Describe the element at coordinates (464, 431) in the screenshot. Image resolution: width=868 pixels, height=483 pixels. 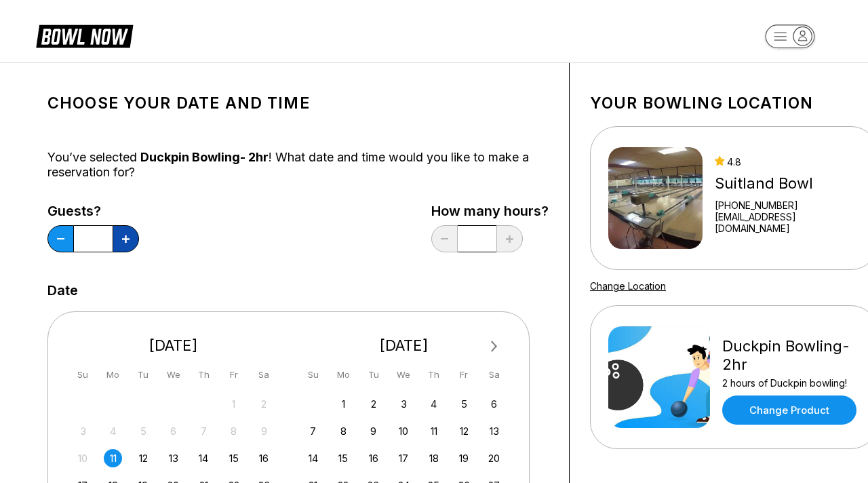
I see `div: Choose Friday, September 12th, 2025` at that location.